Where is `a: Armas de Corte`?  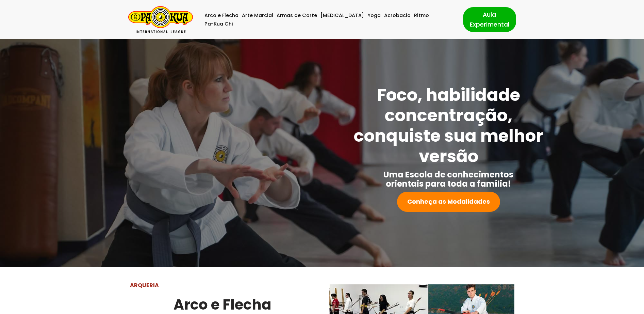 a: Armas de Corte is located at coordinates (296, 15).